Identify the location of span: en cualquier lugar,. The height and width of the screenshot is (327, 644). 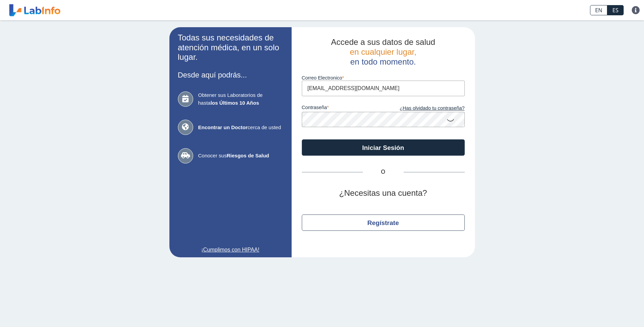
(383, 52).